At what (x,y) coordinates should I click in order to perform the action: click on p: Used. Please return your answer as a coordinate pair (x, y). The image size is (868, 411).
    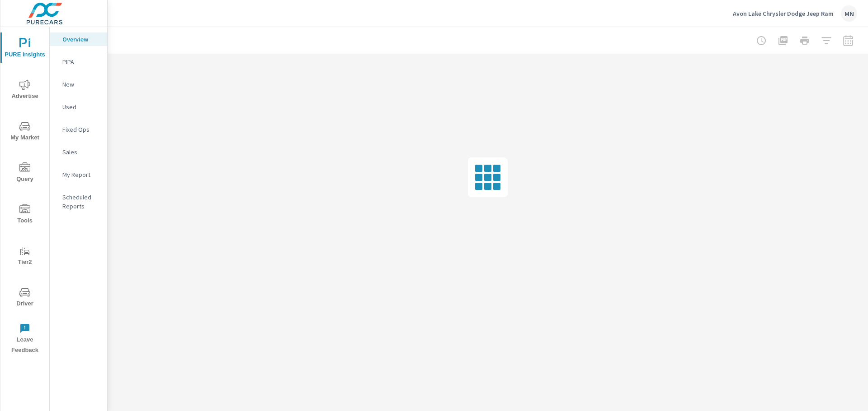
    Looking at the image, I should click on (81, 107).